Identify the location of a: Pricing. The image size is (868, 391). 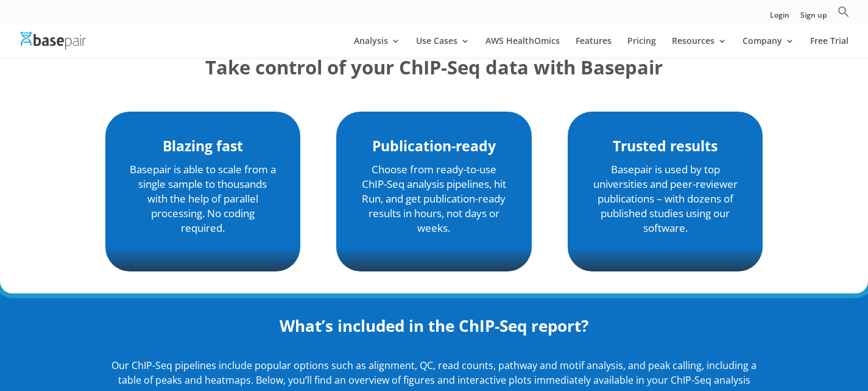
(642, 47).